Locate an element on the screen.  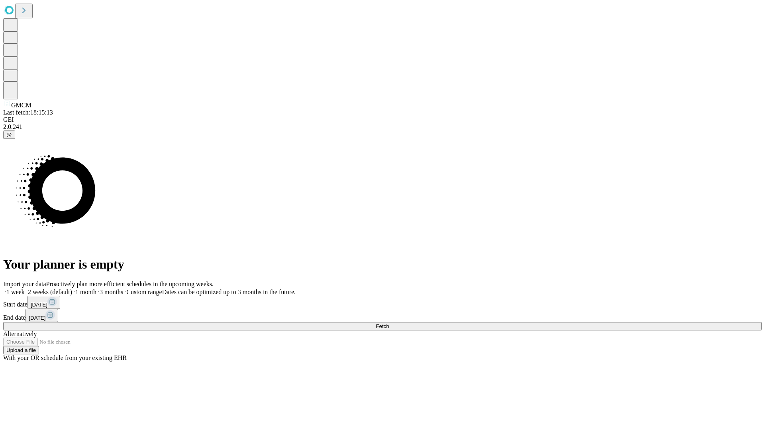
span: 2 weeks (default) is located at coordinates (50, 291).